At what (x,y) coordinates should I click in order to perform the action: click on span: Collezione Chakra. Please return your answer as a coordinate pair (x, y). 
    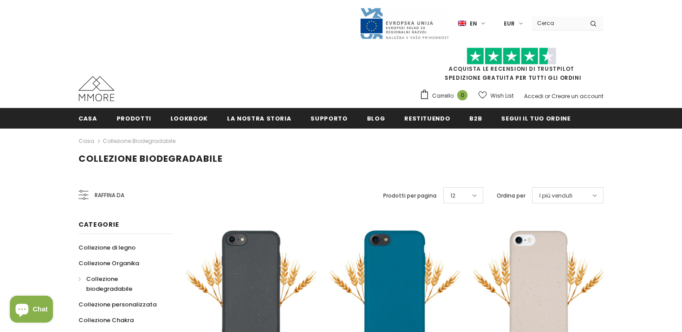
    Looking at the image, I should click on (106, 320).